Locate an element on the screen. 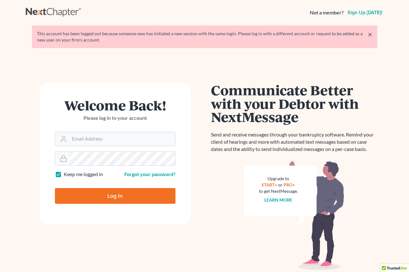 The height and width of the screenshot is (272, 409). div: Upgrade to is located at coordinates (278, 178).